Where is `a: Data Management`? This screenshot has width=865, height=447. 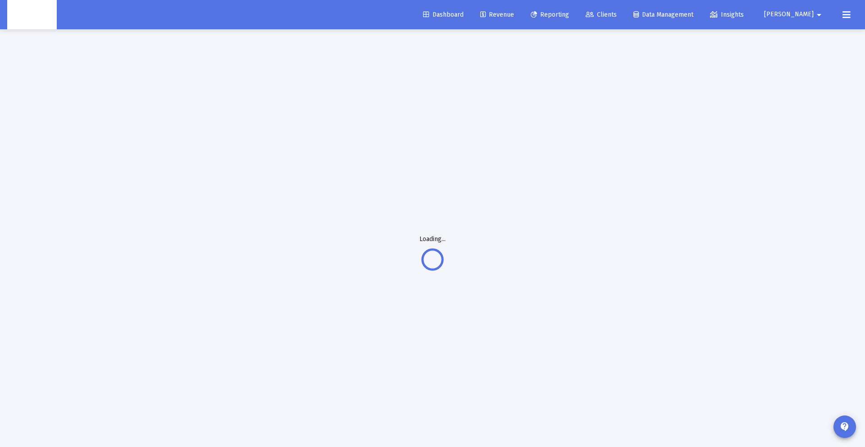
a: Data Management is located at coordinates (663, 15).